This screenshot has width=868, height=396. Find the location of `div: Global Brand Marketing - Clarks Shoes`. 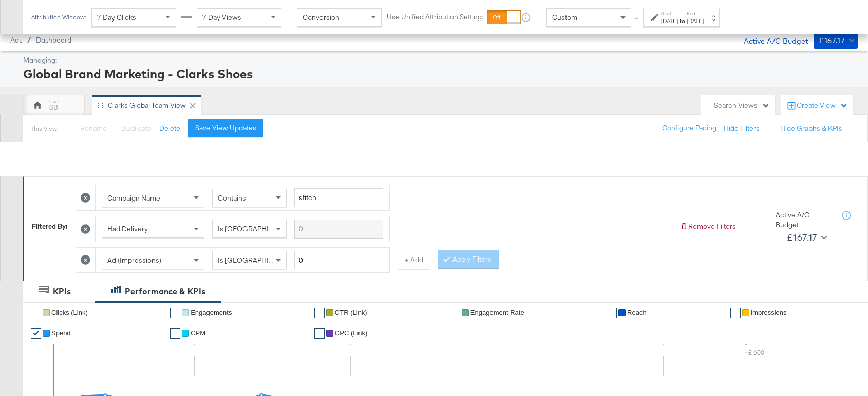

div: Global Brand Marketing - Clarks Shoes is located at coordinates (439, 74).